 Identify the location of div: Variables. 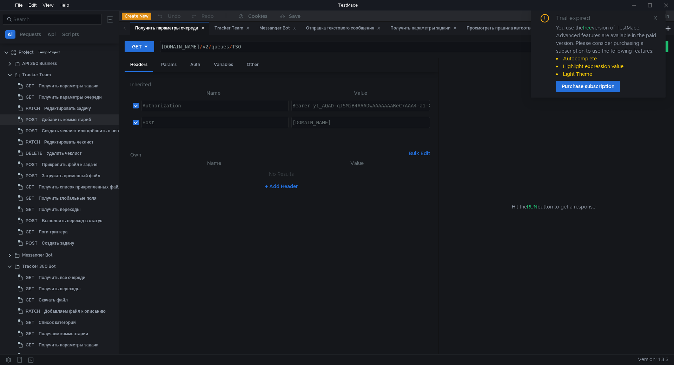
(223, 65).